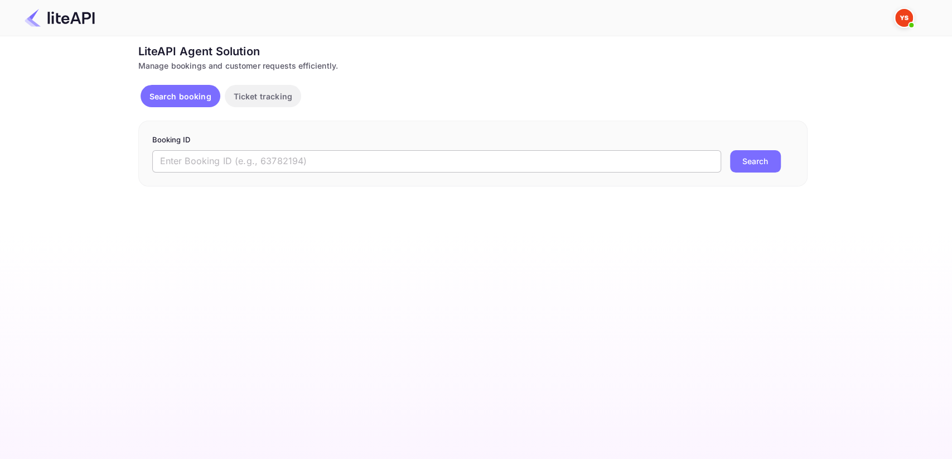  What do you see at coordinates (904, 18) in the screenshot?
I see `img: Yandex Support` at bounding box center [904, 18].